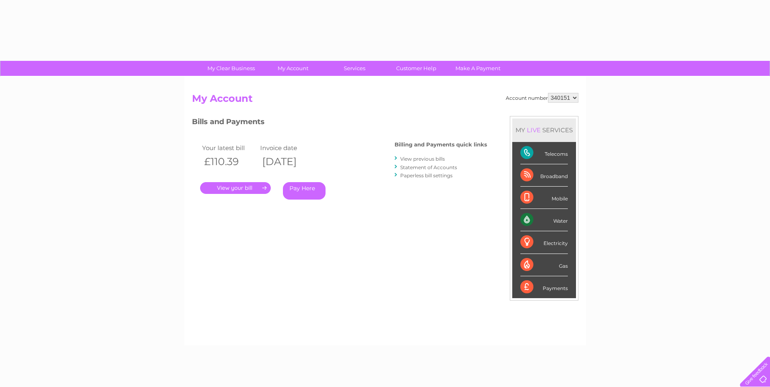 The height and width of the screenshot is (387, 770). I want to click on div: Payments, so click(544, 287).